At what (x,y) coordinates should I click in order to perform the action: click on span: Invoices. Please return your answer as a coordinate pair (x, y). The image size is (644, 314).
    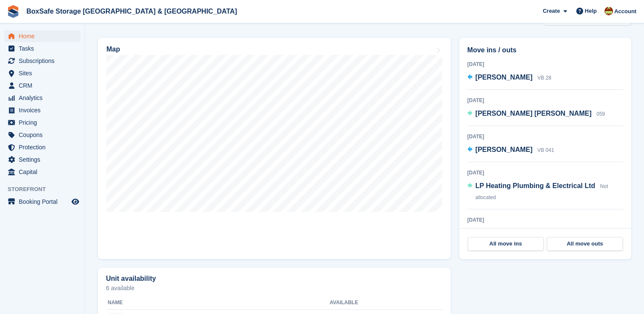
    Looking at the image, I should click on (44, 110).